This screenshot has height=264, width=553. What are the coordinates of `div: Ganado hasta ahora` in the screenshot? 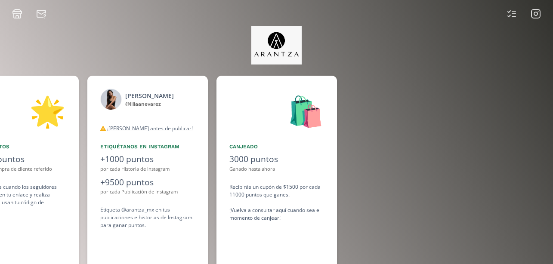 It's located at (277, 169).